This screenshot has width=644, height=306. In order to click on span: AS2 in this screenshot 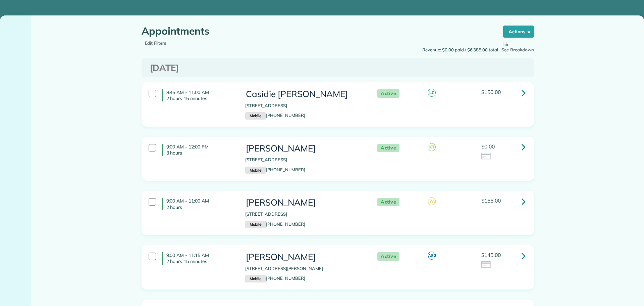, I will do `click(432, 255)`.